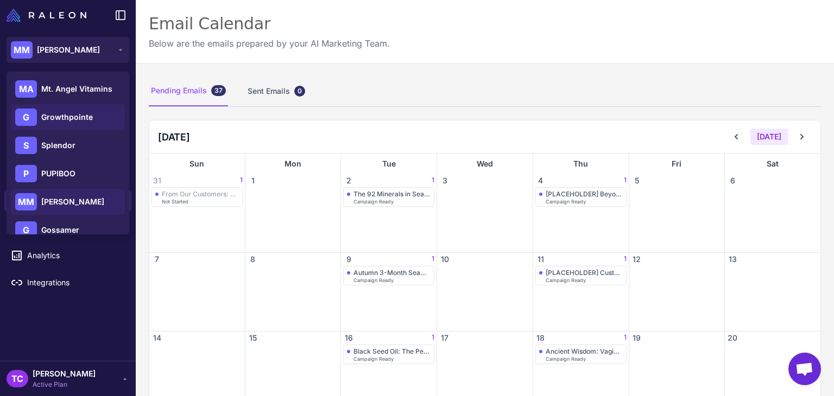 The image size is (834, 396). I want to click on div: MA, so click(26, 89).